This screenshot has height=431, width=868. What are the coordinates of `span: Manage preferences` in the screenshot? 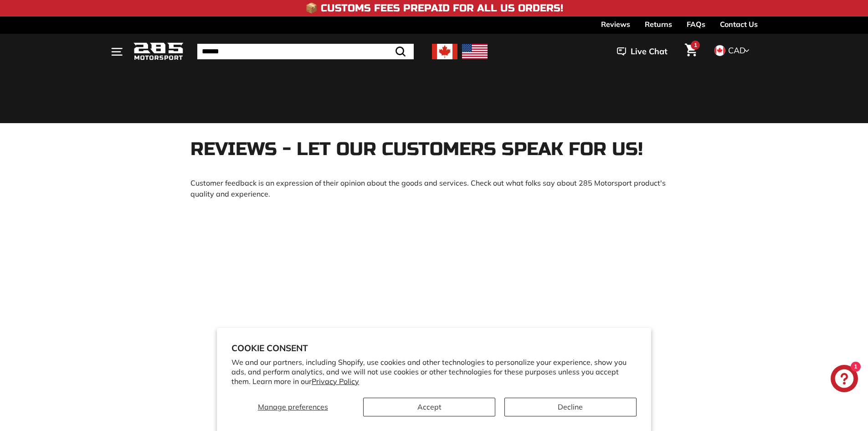 It's located at (293, 406).